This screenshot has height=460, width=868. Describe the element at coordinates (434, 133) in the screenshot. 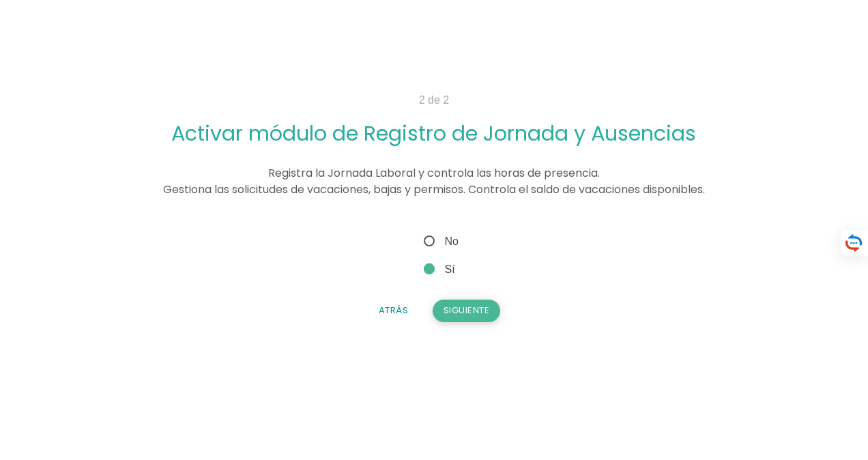

I see `h2: Activar módulo de Registro de Jornada y Ausencias` at that location.